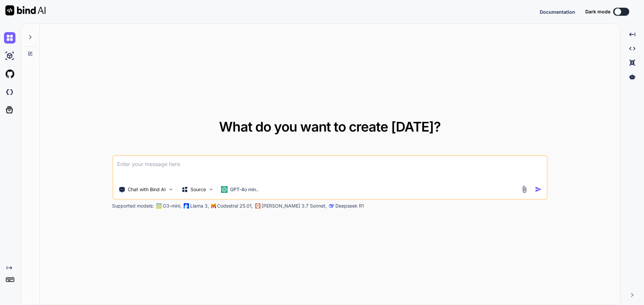  What do you see at coordinates (211, 189) in the screenshot?
I see `img: Pick Models` at bounding box center [211, 189].